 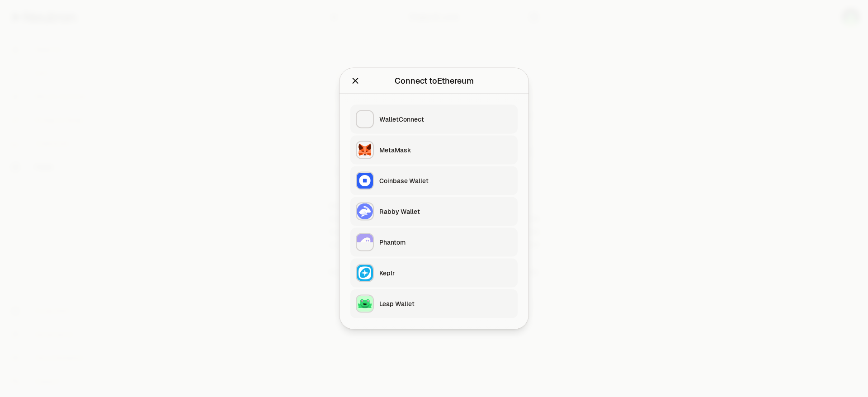 I want to click on button: Close, so click(x=355, y=81).